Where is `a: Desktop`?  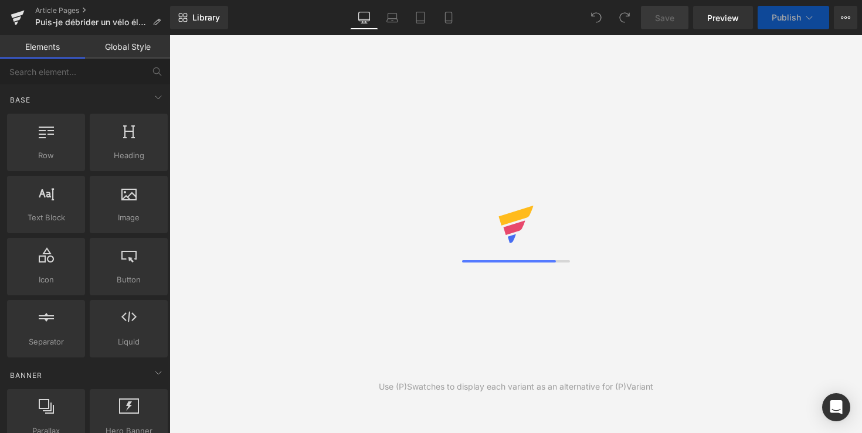 a: Desktop is located at coordinates (364, 18).